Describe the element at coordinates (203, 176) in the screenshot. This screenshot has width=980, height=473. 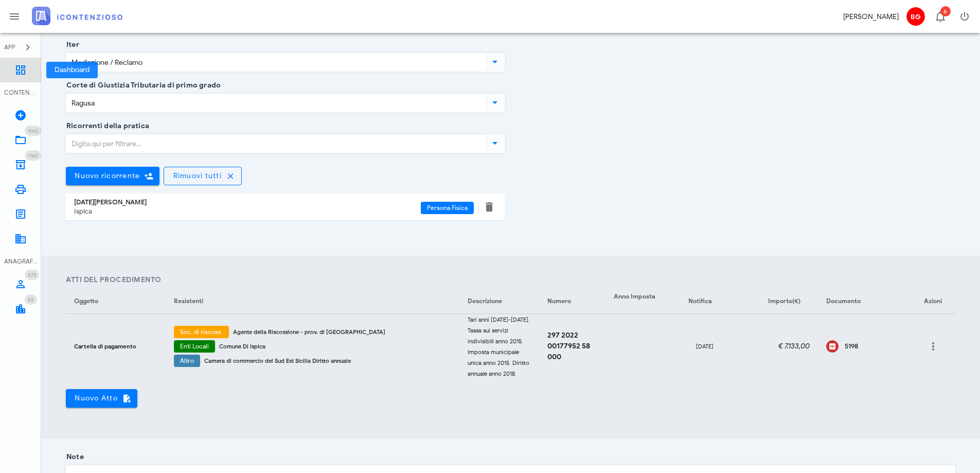
I see `button: Rimuovi tutti` at that location.